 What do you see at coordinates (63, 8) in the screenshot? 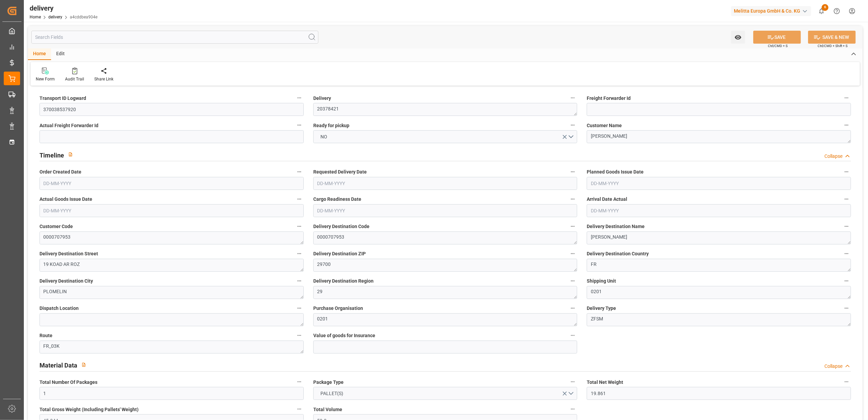
I see `div: delivery` at bounding box center [63, 8].